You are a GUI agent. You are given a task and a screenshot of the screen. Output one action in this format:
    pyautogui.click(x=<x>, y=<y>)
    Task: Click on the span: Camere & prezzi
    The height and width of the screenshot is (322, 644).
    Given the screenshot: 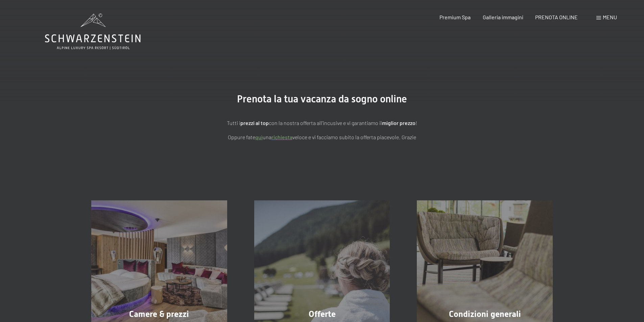 What is the action you would take?
    pyautogui.click(x=159, y=313)
    